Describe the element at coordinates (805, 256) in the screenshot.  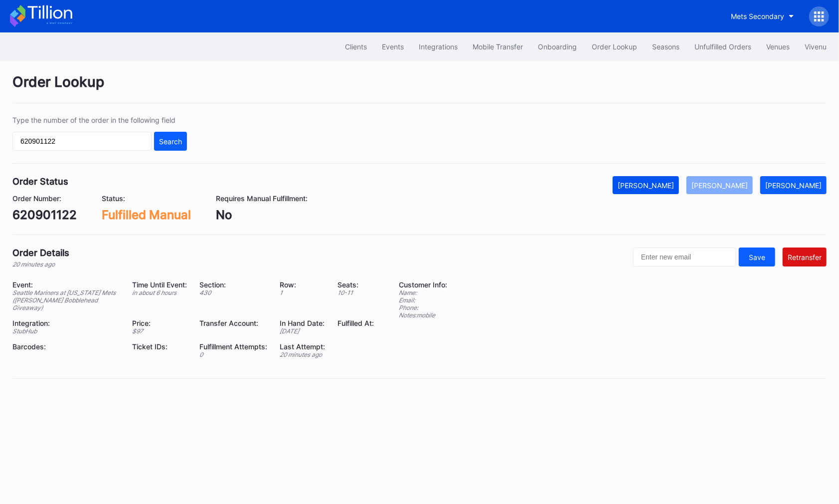
I see `button: Retransfer` at that location.